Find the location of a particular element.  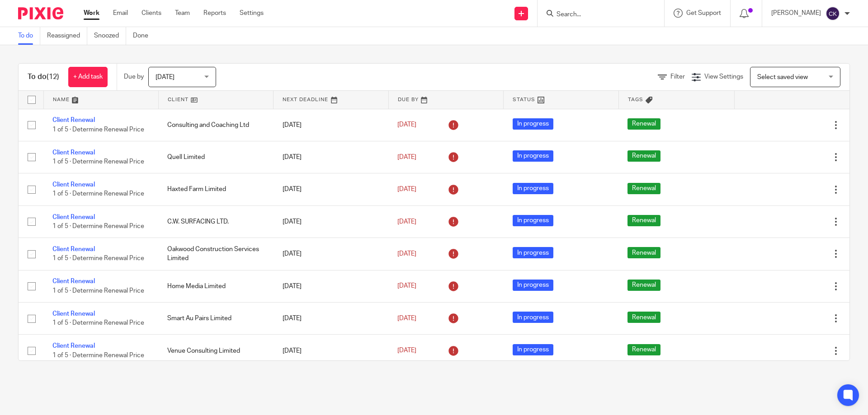

td: C.W. SURFACING LTD. is located at coordinates (216, 221).